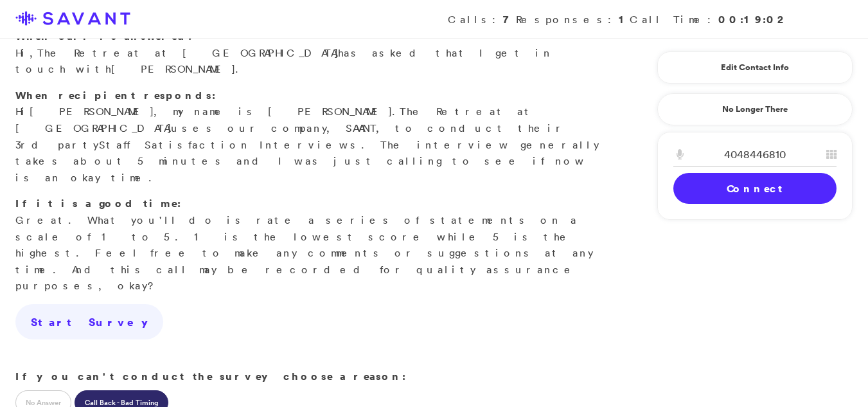  What do you see at coordinates (755, 109) in the screenshot?
I see `a: No Longer There` at bounding box center [755, 109].